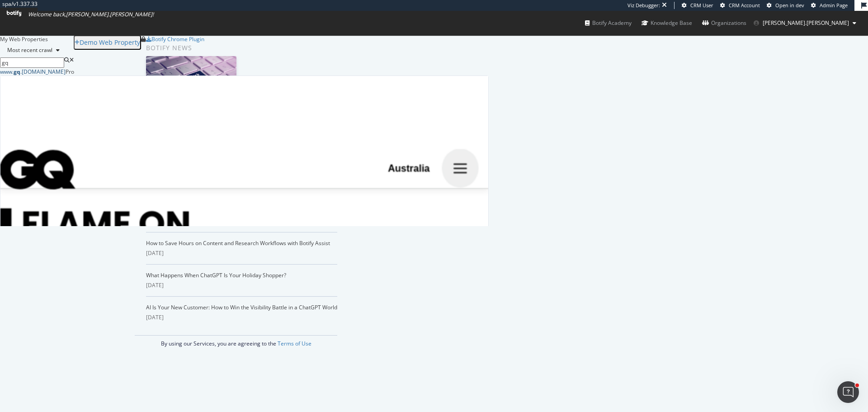  What do you see at coordinates (667, 23) in the screenshot?
I see `a: Knowledge Base` at bounding box center [667, 23].